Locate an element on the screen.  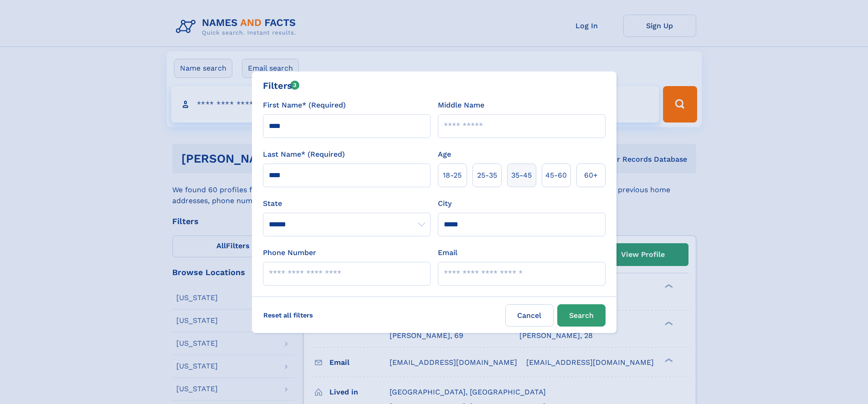
div: Filters is located at coordinates (281, 85).